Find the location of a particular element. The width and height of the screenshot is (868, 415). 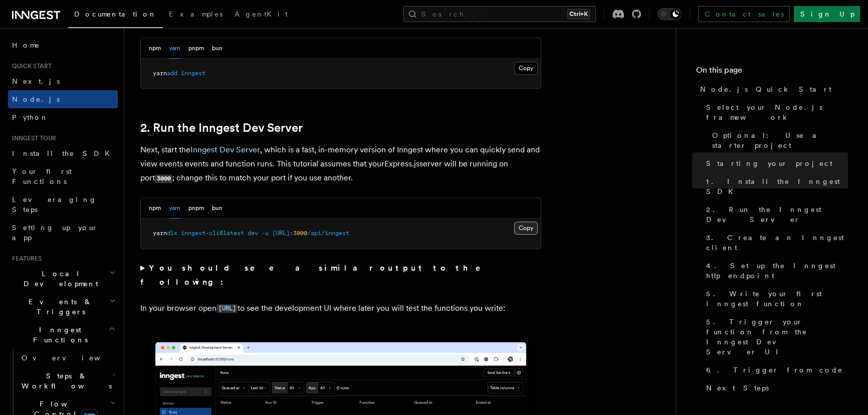

span: Events & Triggers is located at coordinates (58, 306).